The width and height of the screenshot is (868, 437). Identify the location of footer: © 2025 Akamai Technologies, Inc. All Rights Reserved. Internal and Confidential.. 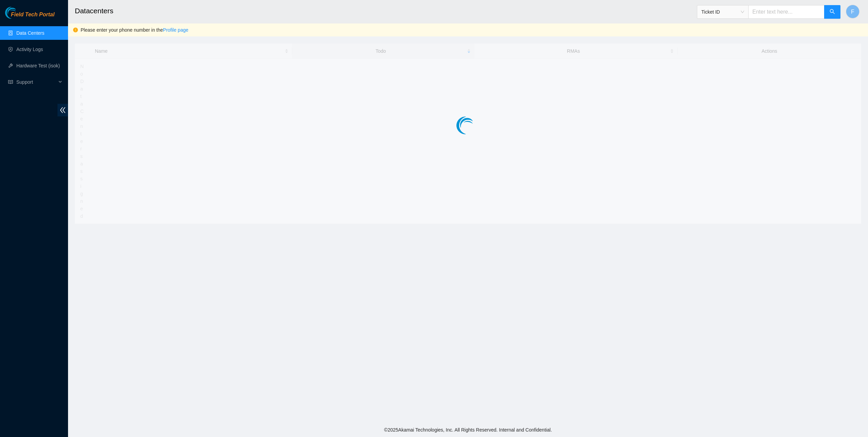
(468, 430).